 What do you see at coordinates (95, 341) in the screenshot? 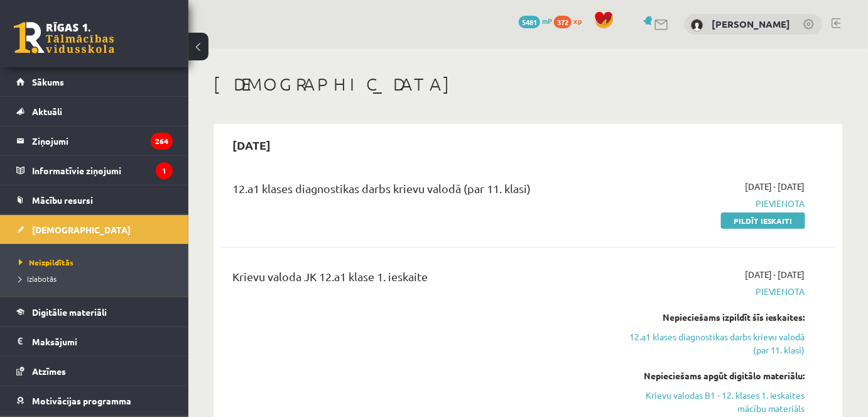
I see `a: Maksājumi` at bounding box center [95, 341].